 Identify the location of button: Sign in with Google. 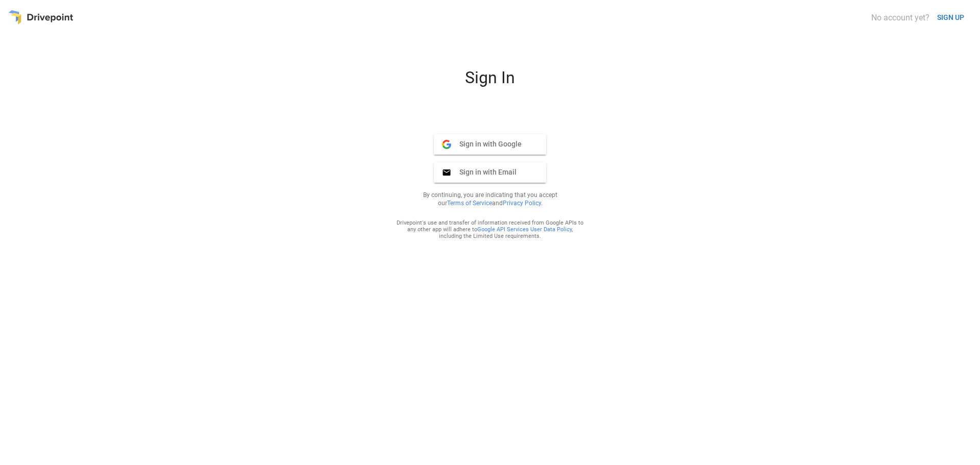
(490, 144).